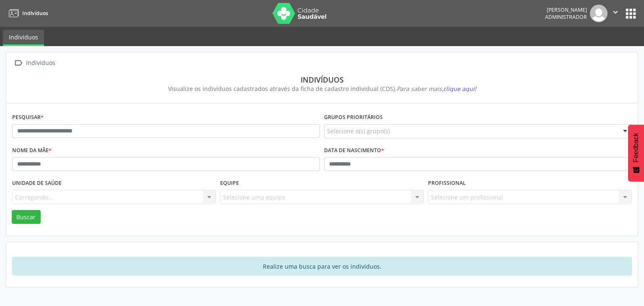 The width and height of the screenshot is (644, 306). Describe the element at coordinates (436, 88) in the screenshot. I see `i: Para saber mais,` at that location.